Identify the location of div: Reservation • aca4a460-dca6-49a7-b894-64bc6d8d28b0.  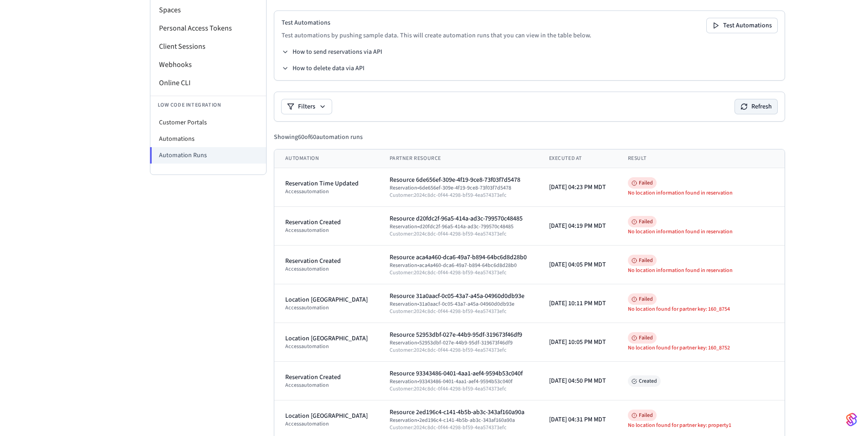
(458, 266).